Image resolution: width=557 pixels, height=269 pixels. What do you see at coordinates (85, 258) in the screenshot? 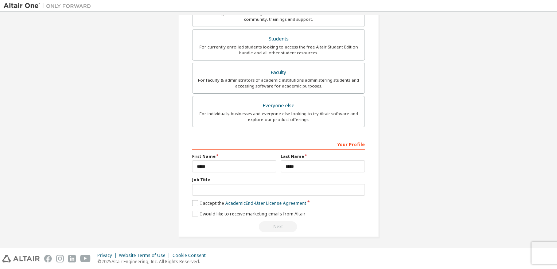
I see `img: youtube.svg` at bounding box center [85, 258].